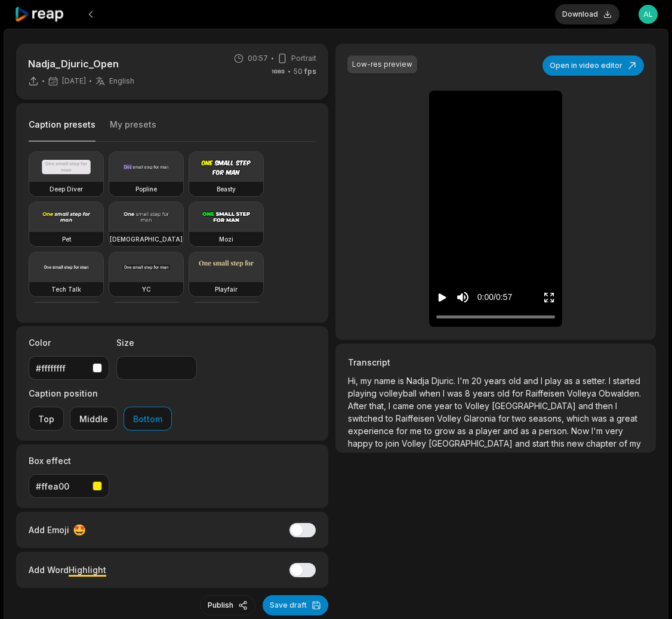 Image resolution: width=672 pixels, height=619 pixels. I want to click on label: Box effect, so click(69, 461).